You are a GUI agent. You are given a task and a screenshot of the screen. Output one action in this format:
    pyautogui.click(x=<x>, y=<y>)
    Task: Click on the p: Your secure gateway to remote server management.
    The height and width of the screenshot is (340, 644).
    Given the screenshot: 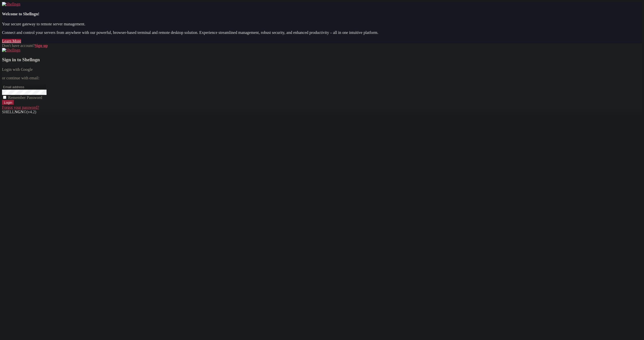 What is the action you would take?
    pyautogui.click(x=322, y=24)
    